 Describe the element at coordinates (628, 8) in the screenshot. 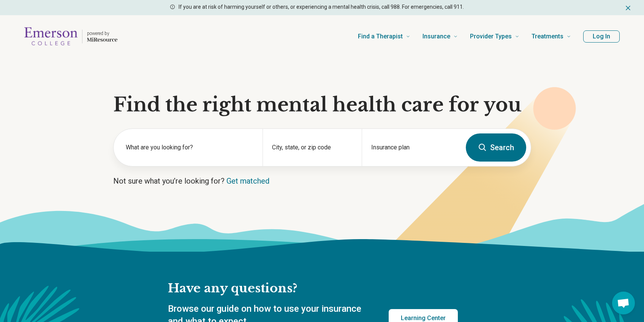

I see `button: Dismiss` at that location.